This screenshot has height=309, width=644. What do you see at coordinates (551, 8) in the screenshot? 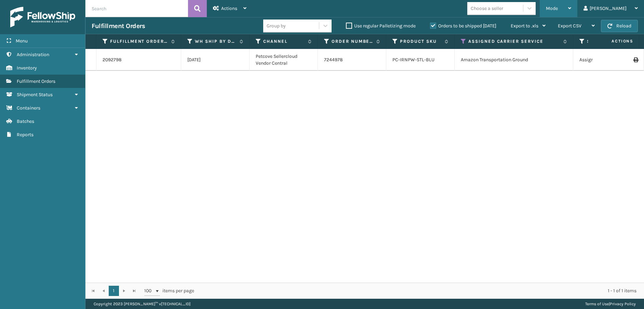
I see `span: Mode` at bounding box center [551, 8].